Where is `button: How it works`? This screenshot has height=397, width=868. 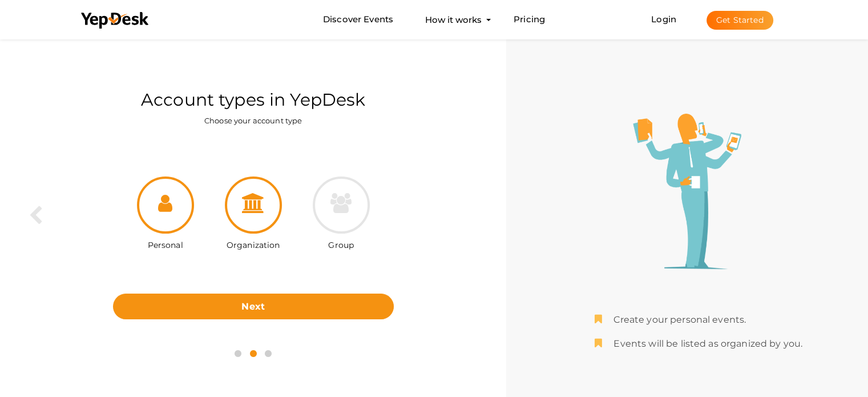
button: How it works is located at coordinates (453, 19).